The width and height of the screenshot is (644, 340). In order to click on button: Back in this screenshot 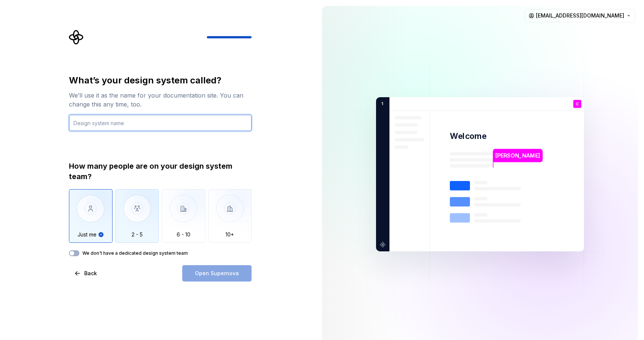, I will do `click(86, 273)`.